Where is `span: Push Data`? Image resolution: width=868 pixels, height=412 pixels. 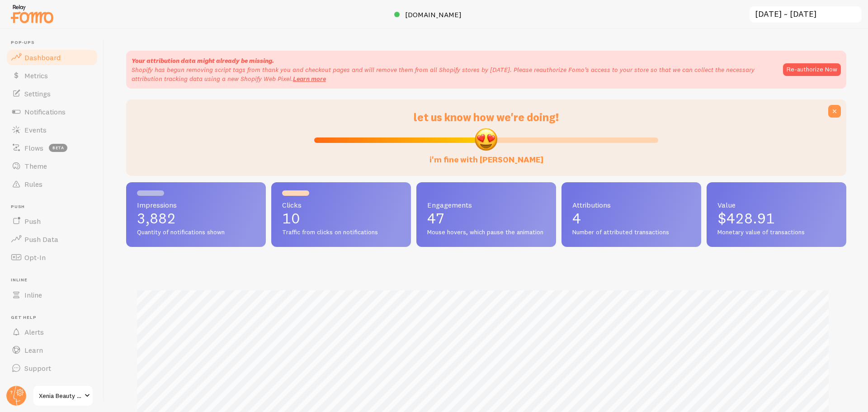
span: Push Data is located at coordinates (41, 239).